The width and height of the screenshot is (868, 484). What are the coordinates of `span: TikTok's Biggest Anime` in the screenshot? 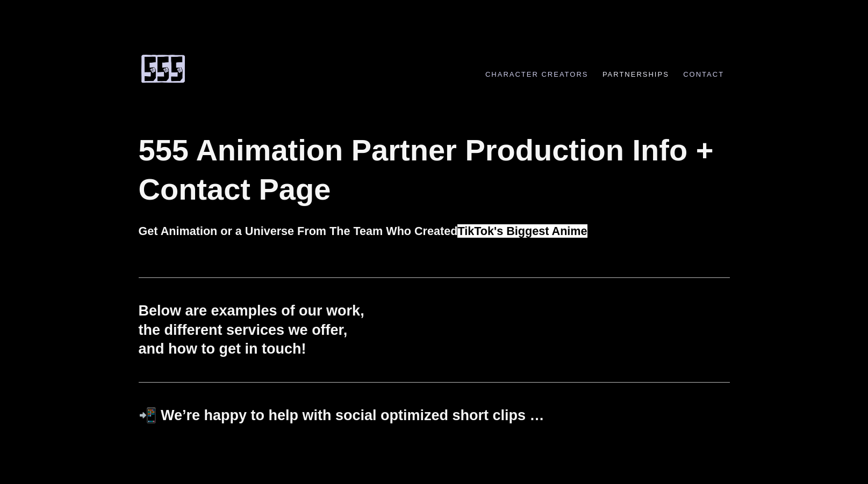 It's located at (522, 231).